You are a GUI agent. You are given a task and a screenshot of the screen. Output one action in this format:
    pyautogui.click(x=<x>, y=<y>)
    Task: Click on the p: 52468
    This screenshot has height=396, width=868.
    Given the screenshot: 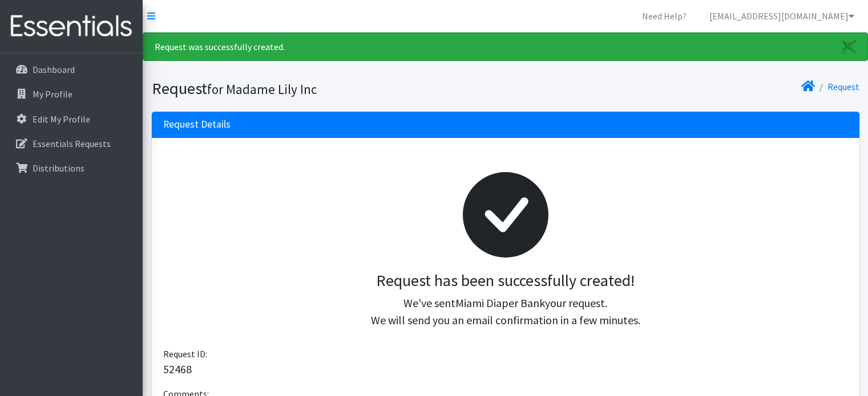 What is the action you would take?
    pyautogui.click(x=505, y=370)
    